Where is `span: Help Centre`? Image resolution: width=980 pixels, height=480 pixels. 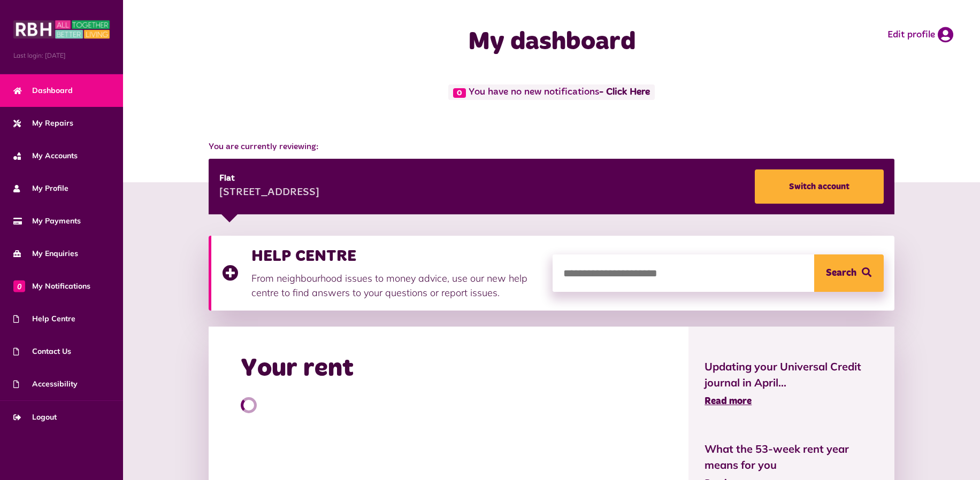
span: Help Centre is located at coordinates (44, 318).